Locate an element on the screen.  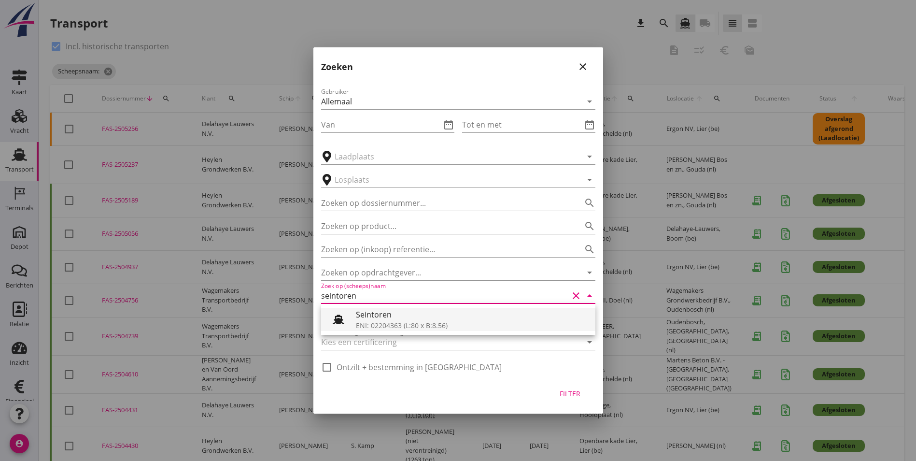
i: clear is located at coordinates (576, 295).